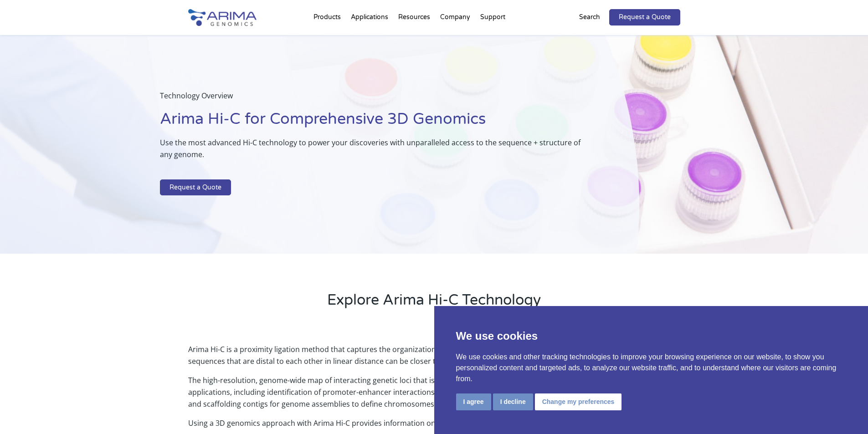 Image resolution: width=868 pixels, height=434 pixels. What do you see at coordinates (434, 304) in the screenshot?
I see `h2: Explore Arima Hi-C Technology` at bounding box center [434, 304].